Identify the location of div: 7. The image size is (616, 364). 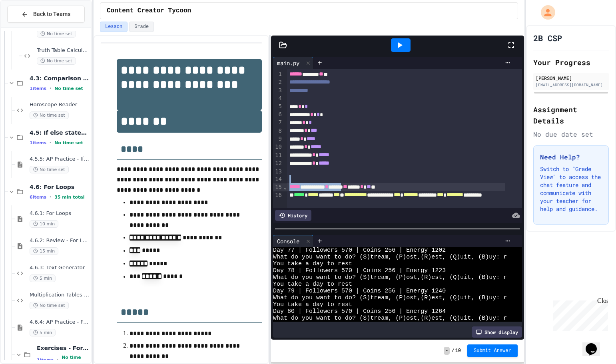
(278, 123).